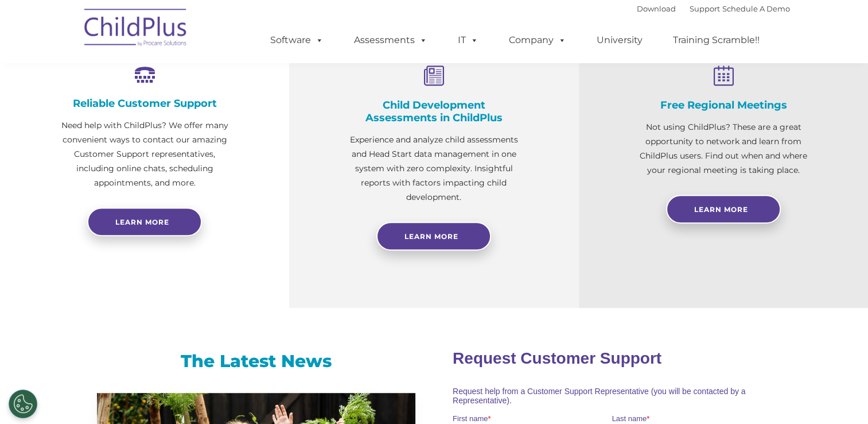 The width and height of the screenshot is (868, 424). Describe the element at coordinates (469, 40) in the screenshot. I see `a: IT` at that location.